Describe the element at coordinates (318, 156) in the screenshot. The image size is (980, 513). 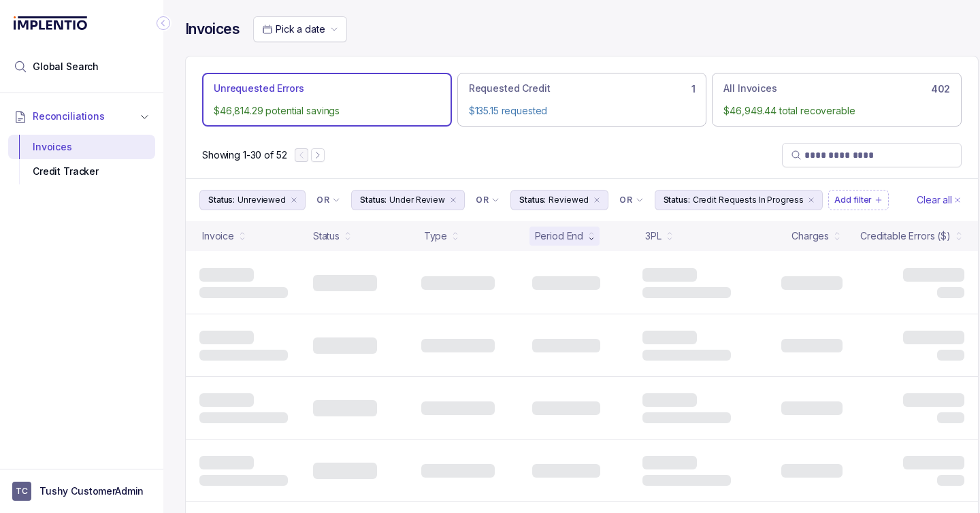
I see `button: Next Page` at that location.